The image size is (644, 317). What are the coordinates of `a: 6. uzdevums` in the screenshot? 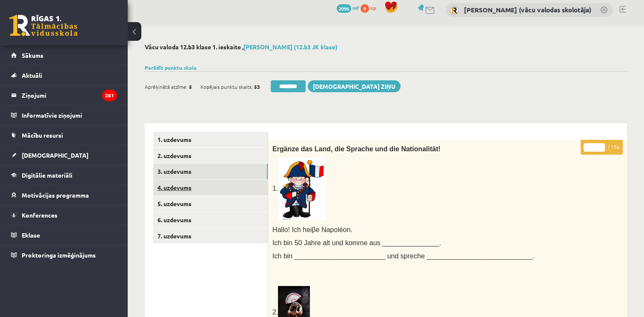 It's located at (210, 220).